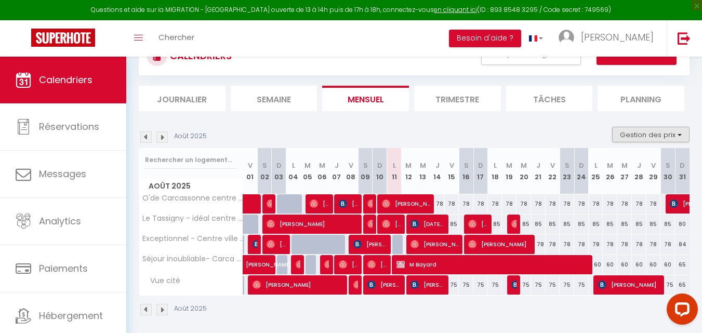 The image size is (702, 333). I want to click on th: 16, so click(466, 171).